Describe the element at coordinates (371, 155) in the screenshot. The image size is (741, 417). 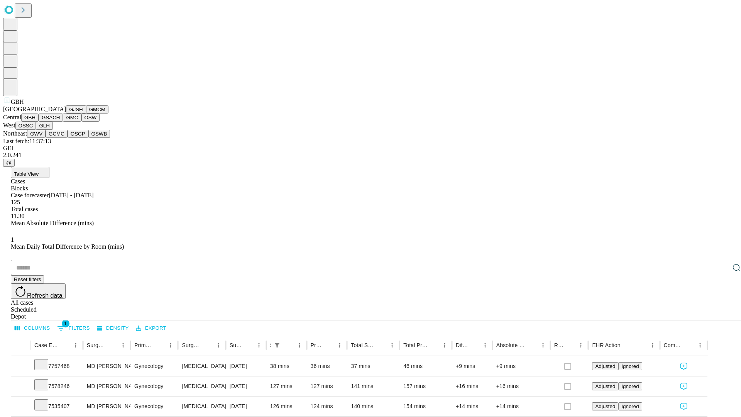
I see `div: 2.0.241` at that location.